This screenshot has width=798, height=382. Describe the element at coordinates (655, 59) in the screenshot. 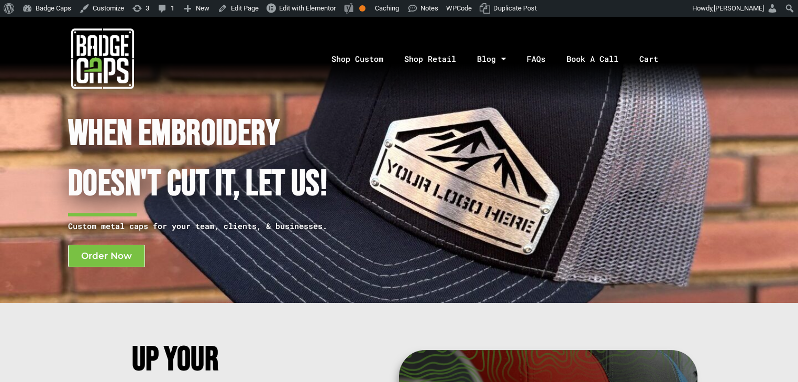

I see `a: Cart` at that location.